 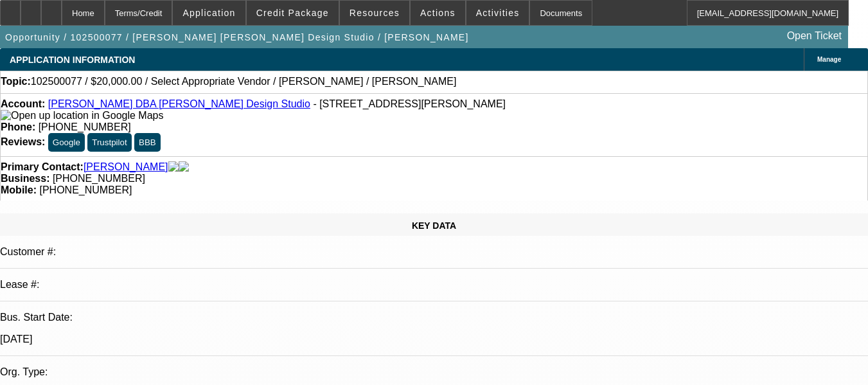 What do you see at coordinates (183, 168) in the screenshot?
I see `img: linkedin-icon.png` at bounding box center [183, 168].